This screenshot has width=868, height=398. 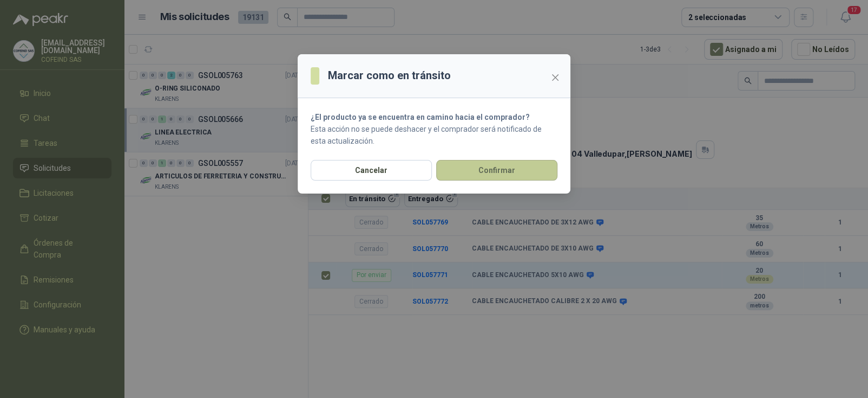 I want to click on button: Confirmar, so click(x=497, y=170).